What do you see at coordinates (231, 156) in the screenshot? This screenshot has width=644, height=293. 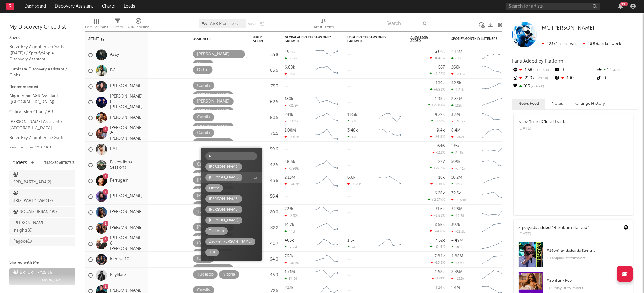 I see `input: Search...` at bounding box center [231, 156].